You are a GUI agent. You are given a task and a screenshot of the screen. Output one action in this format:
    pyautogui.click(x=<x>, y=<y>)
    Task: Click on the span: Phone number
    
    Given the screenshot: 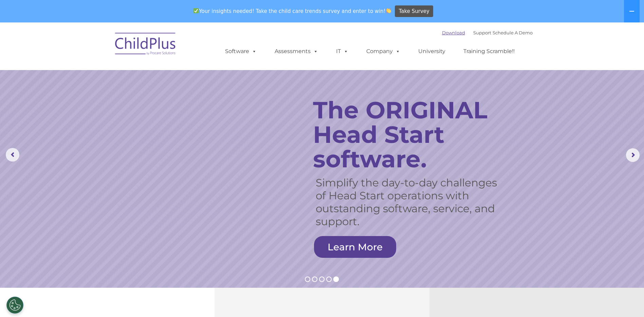 What is the action you would take?
    pyautogui.click(x=108, y=75)
    